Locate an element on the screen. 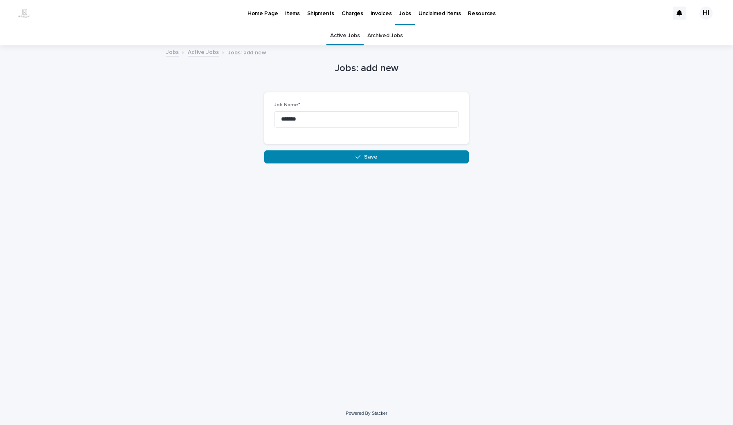  p: Jobs: add new is located at coordinates (247, 52).